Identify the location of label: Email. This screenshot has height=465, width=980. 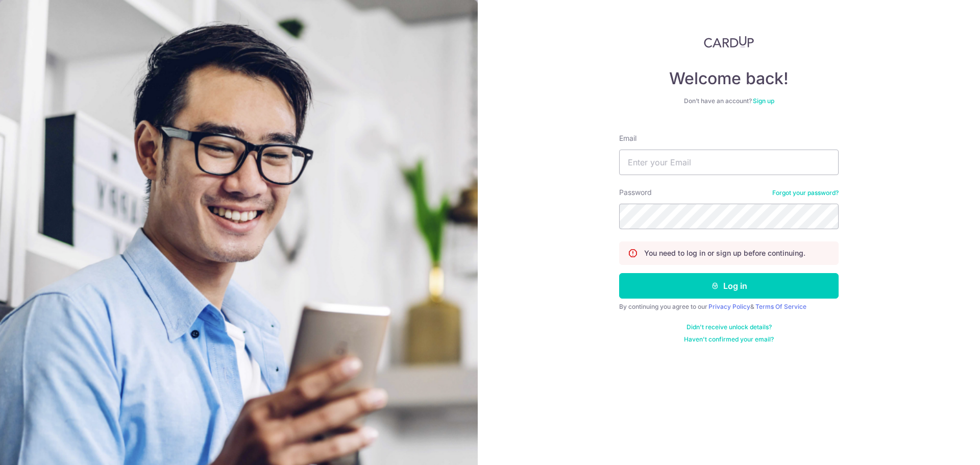
(628, 139).